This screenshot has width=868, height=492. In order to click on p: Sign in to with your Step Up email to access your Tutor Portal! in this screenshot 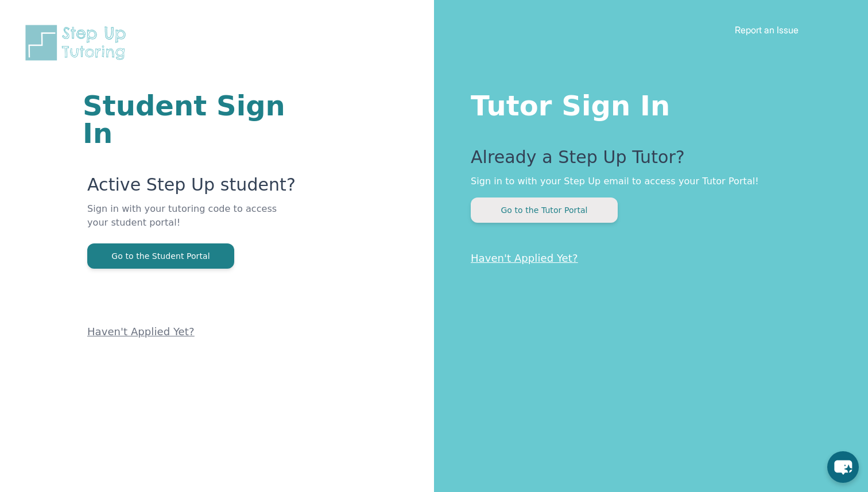, I will do `click(646, 181)`.